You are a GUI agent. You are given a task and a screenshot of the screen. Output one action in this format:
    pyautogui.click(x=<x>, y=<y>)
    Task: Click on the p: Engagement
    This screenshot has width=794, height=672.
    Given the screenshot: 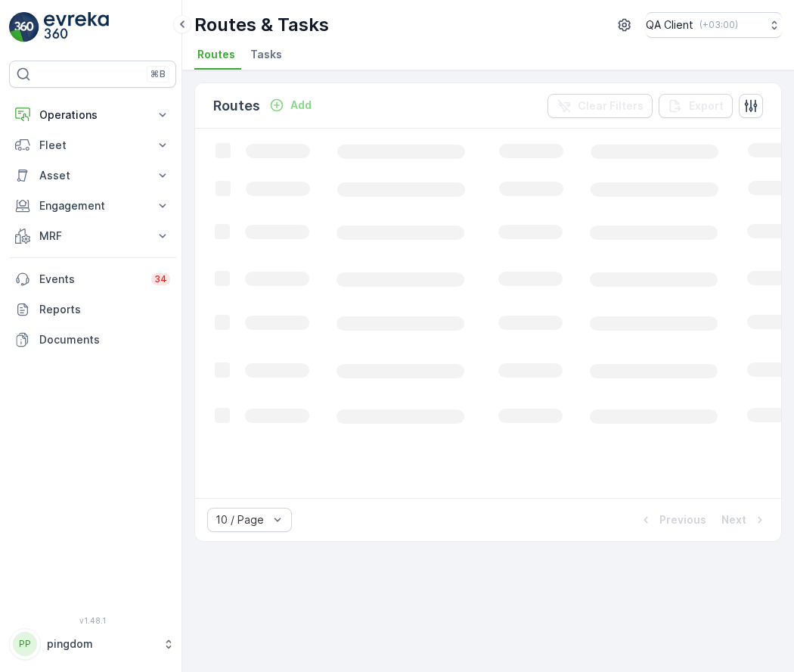 What is the action you would take?
    pyautogui.click(x=93, y=206)
    